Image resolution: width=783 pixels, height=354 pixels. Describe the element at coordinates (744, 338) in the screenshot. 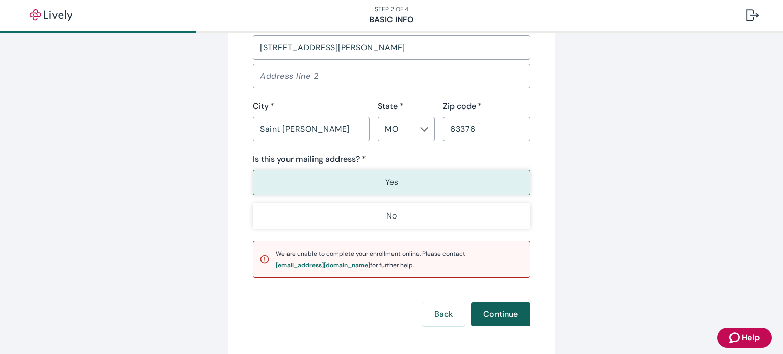

I see `button: Zendesk support iconHelp` at that location.